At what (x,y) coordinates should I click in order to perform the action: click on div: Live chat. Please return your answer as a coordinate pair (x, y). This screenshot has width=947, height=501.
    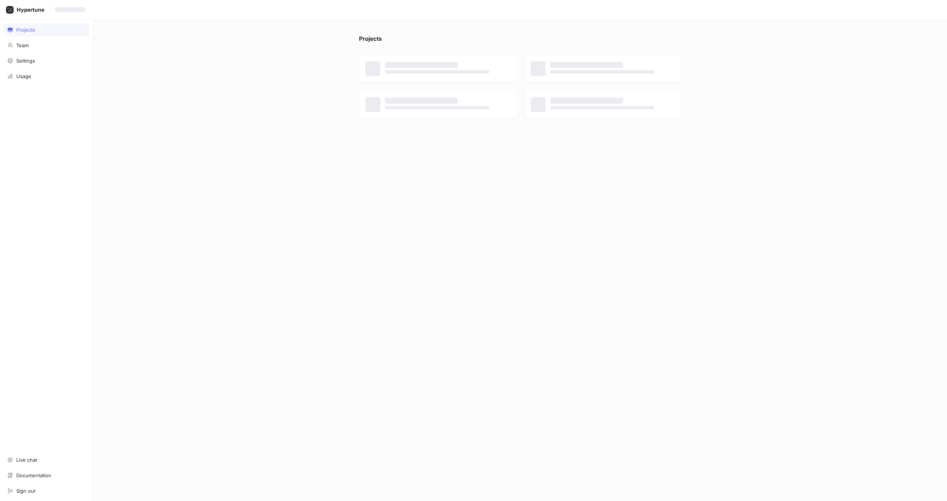
    Looking at the image, I should click on (26, 460).